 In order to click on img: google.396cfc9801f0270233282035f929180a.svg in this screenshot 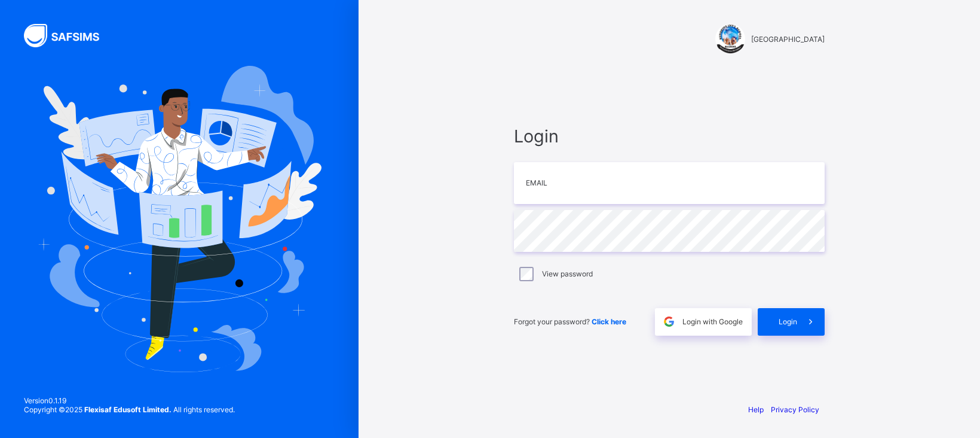, I will do `click(669, 322)`.